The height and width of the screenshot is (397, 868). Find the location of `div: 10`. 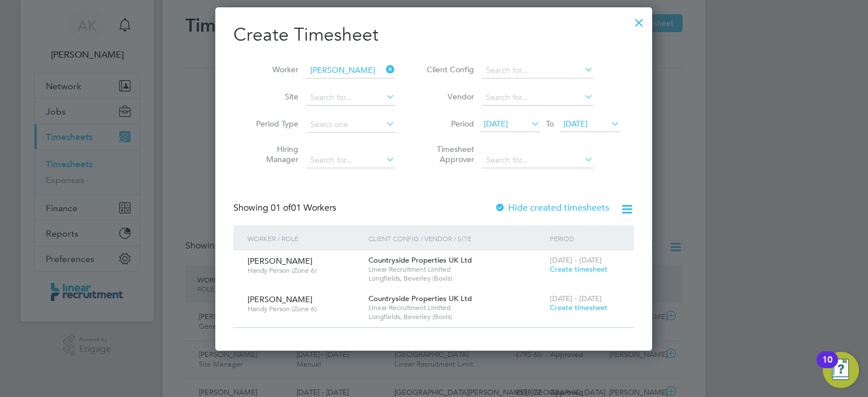

div: 10 is located at coordinates (827, 368).